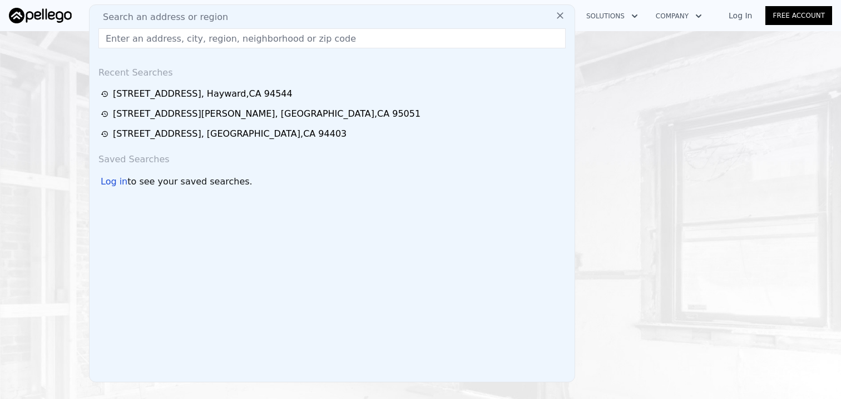 The height and width of the screenshot is (399, 841). What do you see at coordinates (798, 16) in the screenshot?
I see `a: Free Account` at bounding box center [798, 16].